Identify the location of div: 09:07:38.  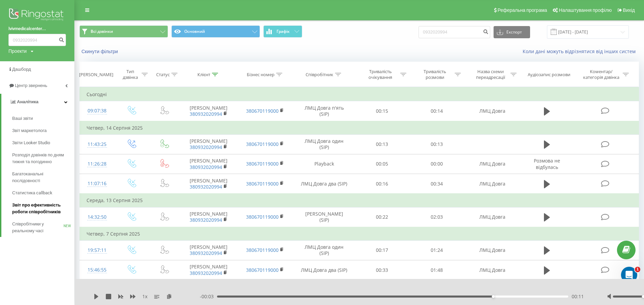
(97, 110).